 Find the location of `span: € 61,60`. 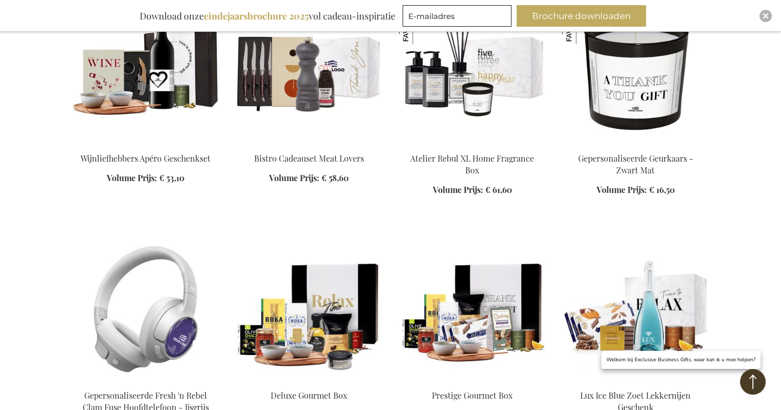

span: € 61,60 is located at coordinates (499, 189).